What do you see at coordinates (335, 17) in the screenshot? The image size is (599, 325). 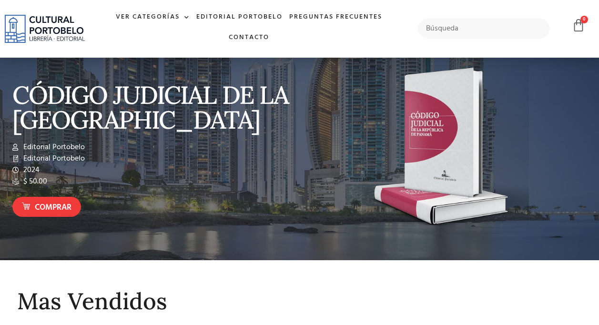 I see `a: Preguntas frecuentes` at bounding box center [335, 17].